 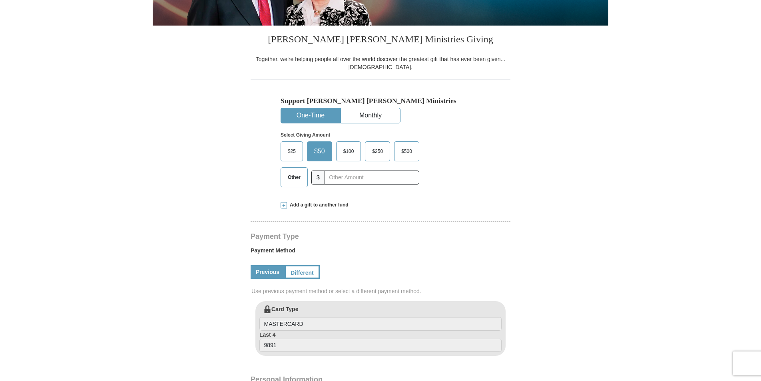 What do you see at coordinates (319, 152) in the screenshot?
I see `span: $50` at bounding box center [319, 152].